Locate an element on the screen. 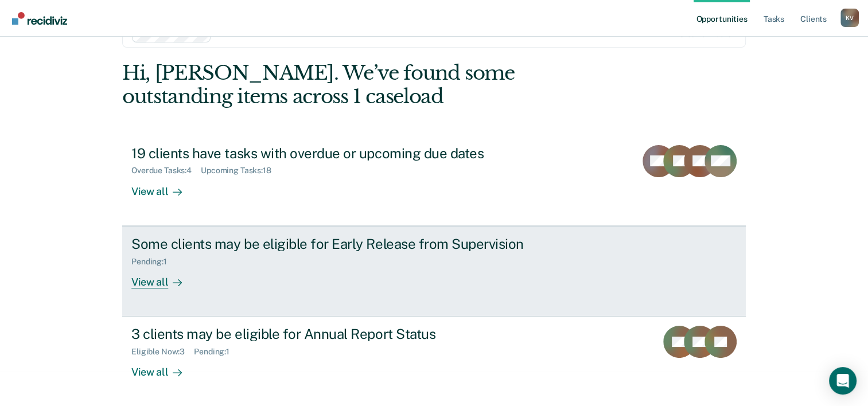 This screenshot has height=406, width=868. div: K V is located at coordinates (850, 18).